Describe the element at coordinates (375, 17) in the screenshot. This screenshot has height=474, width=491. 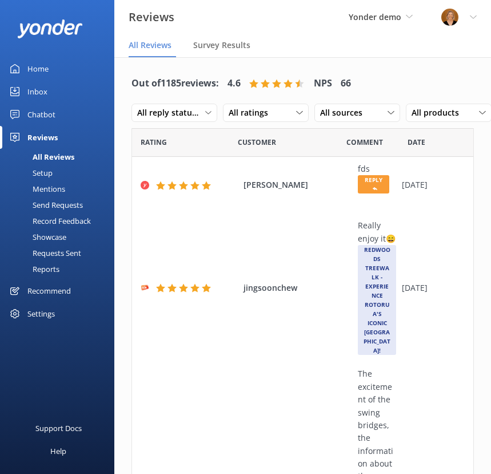
I see `span: Yonder demo` at that location.